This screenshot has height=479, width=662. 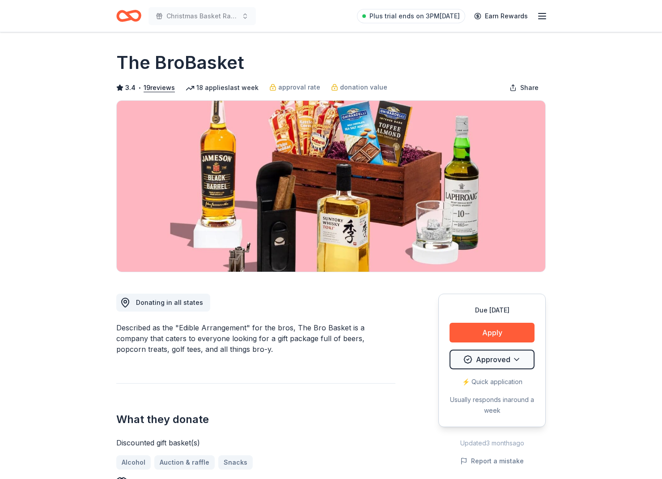 I want to click on a: approval rate, so click(x=295, y=87).